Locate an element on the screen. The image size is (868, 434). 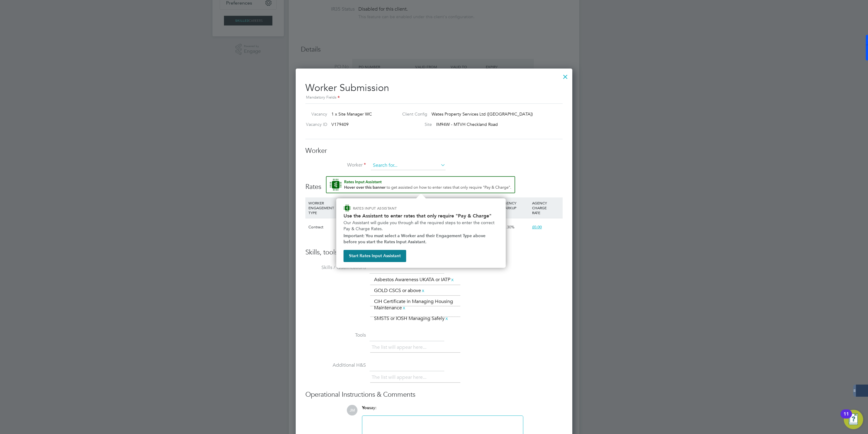
div: Mandatory Fields is located at coordinates (434, 97).